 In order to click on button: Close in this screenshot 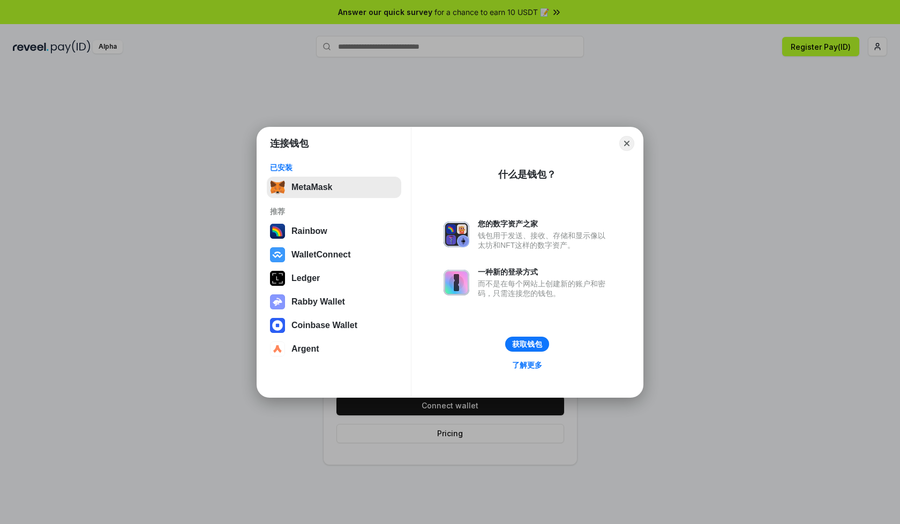, I will do `click(626, 144)`.